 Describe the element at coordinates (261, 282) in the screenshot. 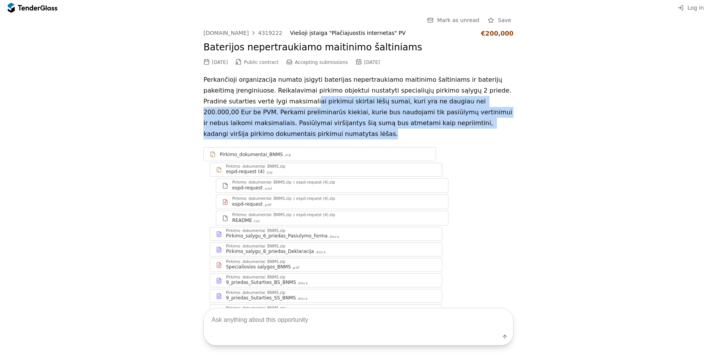

I see `div: 9_priedas_Sutarties_BS_BNMS` at that location.